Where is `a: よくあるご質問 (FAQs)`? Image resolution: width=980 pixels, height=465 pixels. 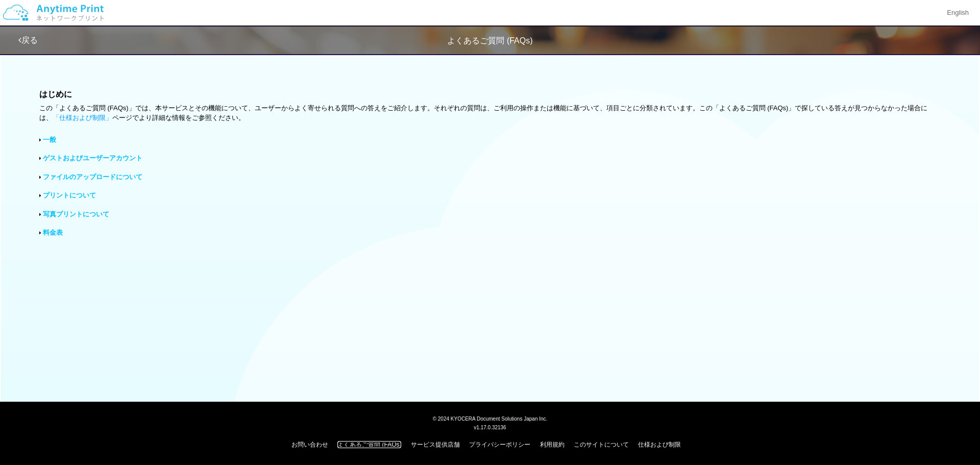 a: よくあるご質問 (FAQs) is located at coordinates (369, 445).